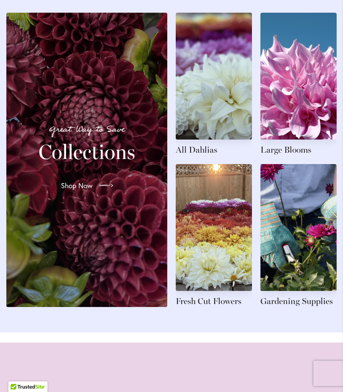 This screenshot has height=392, width=343. Describe the element at coordinates (87, 186) in the screenshot. I see `a: Shop Now` at that location.